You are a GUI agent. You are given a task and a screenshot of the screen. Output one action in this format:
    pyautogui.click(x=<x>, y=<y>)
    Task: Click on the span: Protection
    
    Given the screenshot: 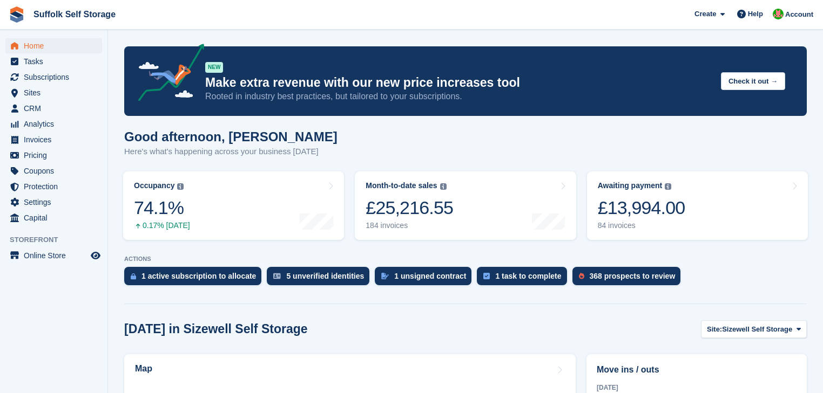 What is the action you would take?
    pyautogui.click(x=56, y=187)
    